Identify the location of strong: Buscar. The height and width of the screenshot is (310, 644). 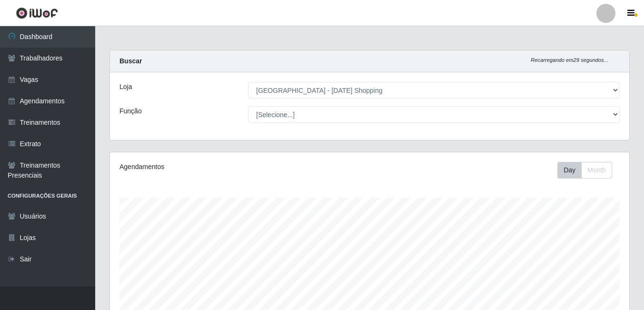
(131, 61).